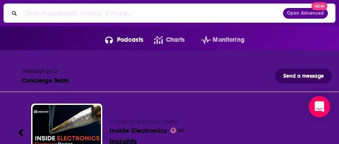  Describe the element at coordinates (45, 71) in the screenshot. I see `div: Message your` at that location.